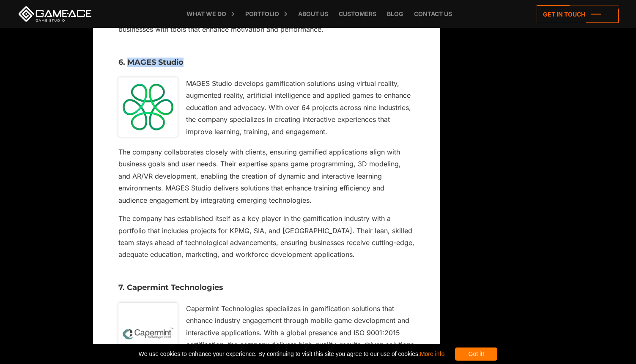  I want to click on font: About Us, so click(313, 13).